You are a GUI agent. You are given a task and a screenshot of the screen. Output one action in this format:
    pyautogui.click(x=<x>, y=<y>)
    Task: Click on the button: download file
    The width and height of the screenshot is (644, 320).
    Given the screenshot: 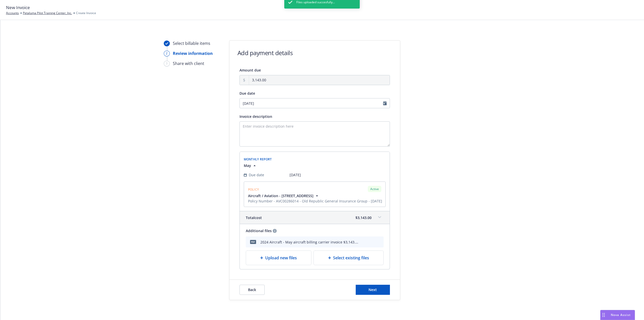 What is the action you would take?
    pyautogui.click(x=363, y=242)
    